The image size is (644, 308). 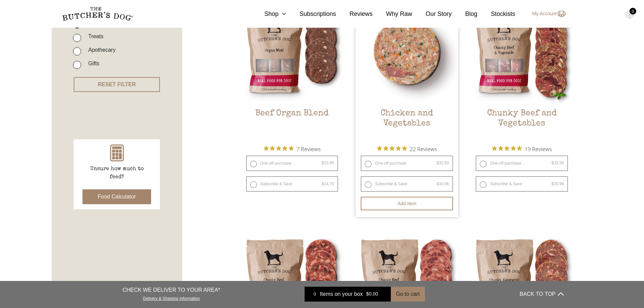 I want to click on h2: Beef Organ Blend, so click(x=292, y=125).